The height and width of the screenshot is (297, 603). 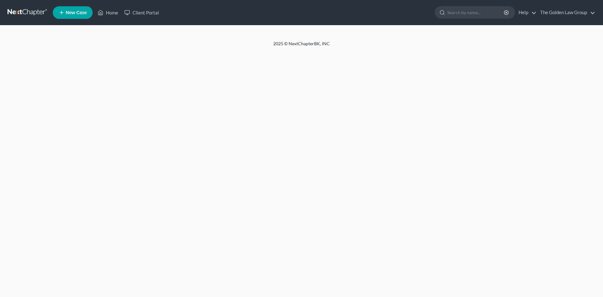 I want to click on a: Home, so click(x=108, y=13).